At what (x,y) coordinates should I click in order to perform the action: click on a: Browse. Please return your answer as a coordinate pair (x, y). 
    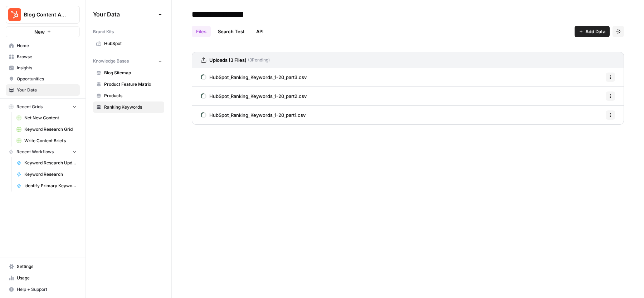
    Looking at the image, I should click on (43, 57).